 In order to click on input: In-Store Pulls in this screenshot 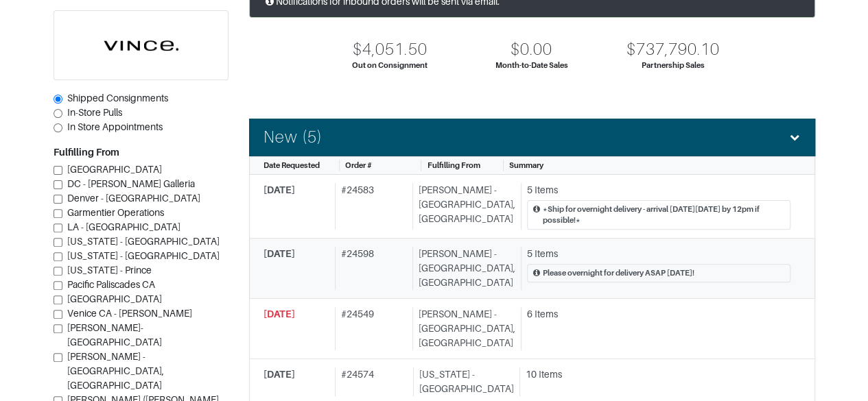, I will do `click(58, 114)`.